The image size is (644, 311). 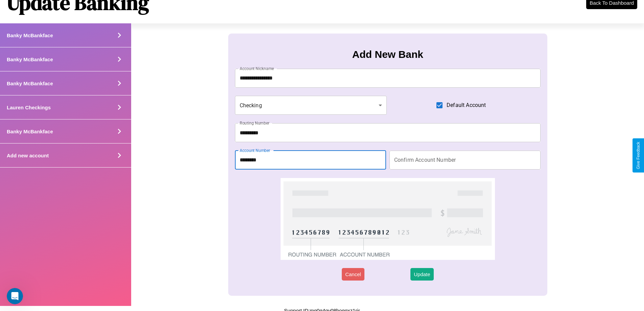 What do you see at coordinates (257, 68) in the screenshot?
I see `label: Account Nickname` at bounding box center [257, 68].